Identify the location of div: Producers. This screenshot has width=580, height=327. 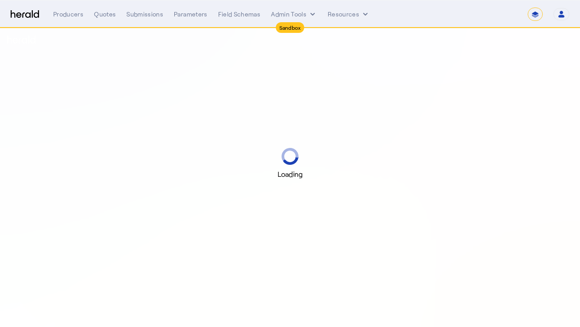
(68, 14).